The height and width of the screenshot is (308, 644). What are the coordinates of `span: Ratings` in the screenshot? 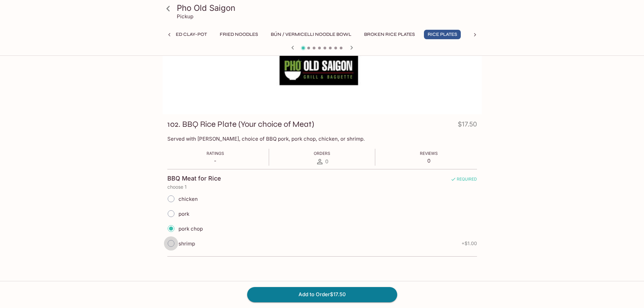 It's located at (215, 153).